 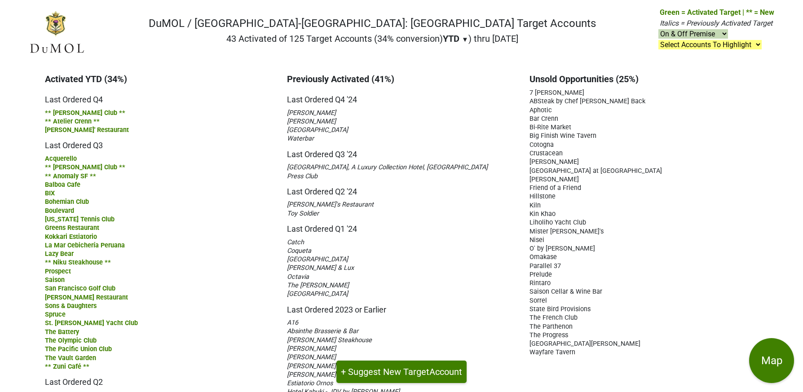 What do you see at coordinates (62, 332) in the screenshot?
I see `span: The Battery` at bounding box center [62, 332].